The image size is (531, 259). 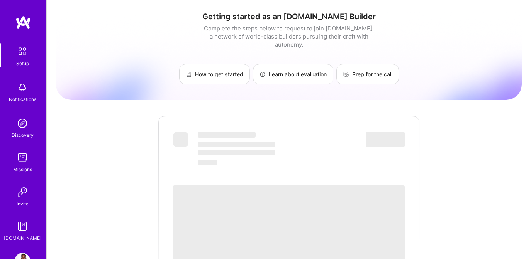 What do you see at coordinates (214, 74) in the screenshot?
I see `a: How to get started` at bounding box center [214, 74].